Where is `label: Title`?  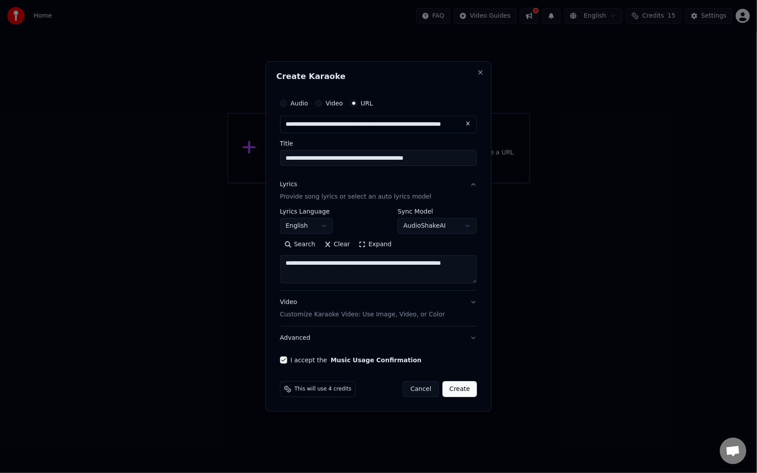
label: Title is located at coordinates (378, 143).